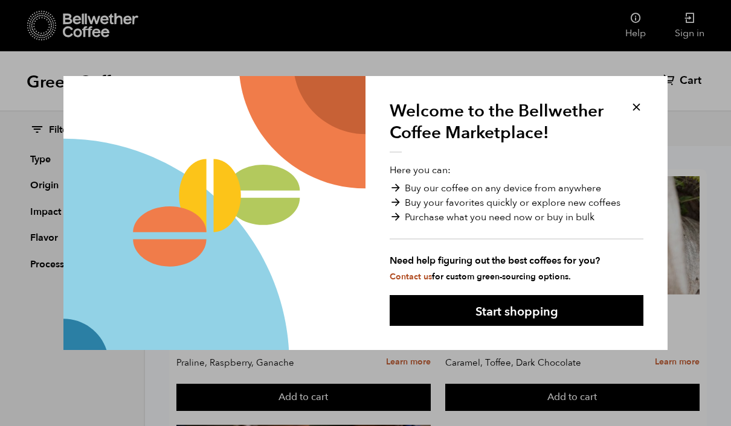 The height and width of the screenshot is (426, 731). What do you see at coordinates (516, 223) in the screenshot?
I see `p: Here you can:` at bounding box center [516, 223].